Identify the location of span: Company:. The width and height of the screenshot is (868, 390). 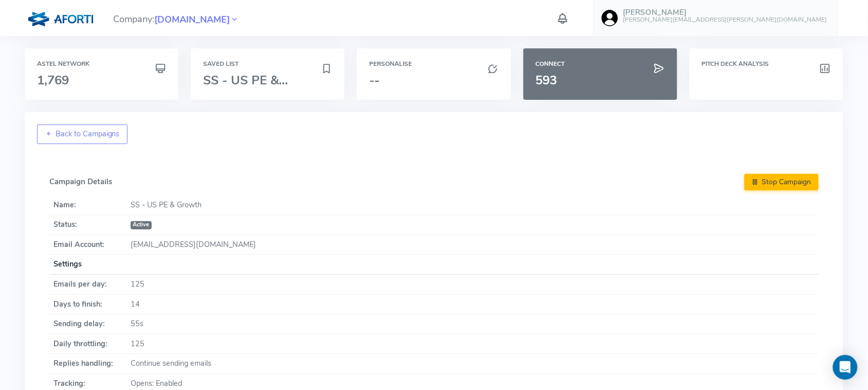
(176, 18).